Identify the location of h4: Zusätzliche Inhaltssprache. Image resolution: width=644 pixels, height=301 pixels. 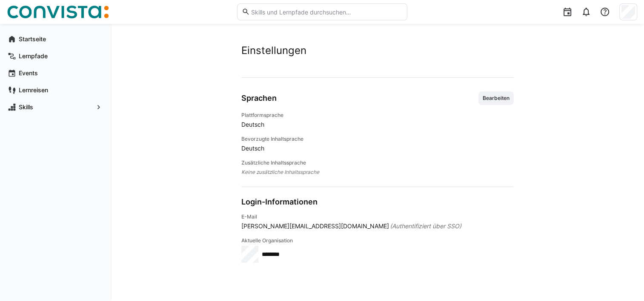
(377, 163).